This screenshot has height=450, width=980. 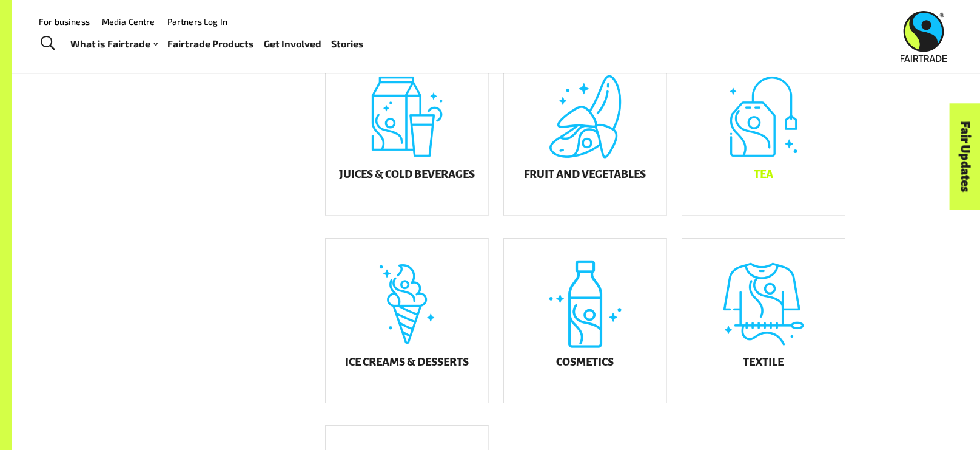 What do you see at coordinates (211, 44) in the screenshot?
I see `a: Fairtrade Products` at bounding box center [211, 44].